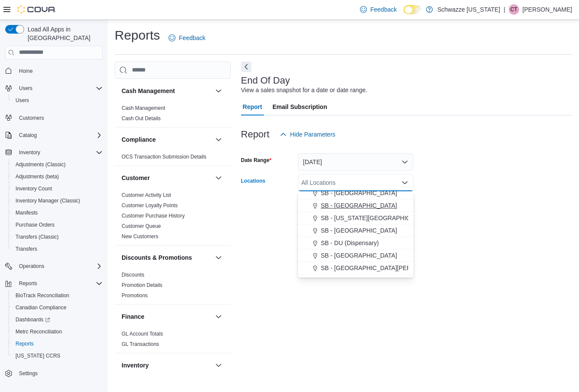 The width and height of the screenshot is (579, 392). Describe the element at coordinates (143, 108) in the screenshot. I see `a: Cash Management` at that location.